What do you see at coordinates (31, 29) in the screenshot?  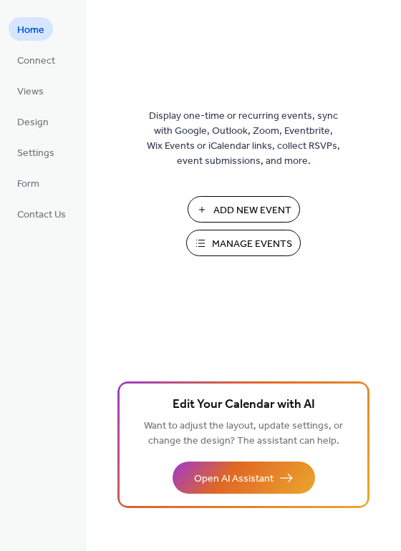 I see `a: Home` at bounding box center [31, 29].